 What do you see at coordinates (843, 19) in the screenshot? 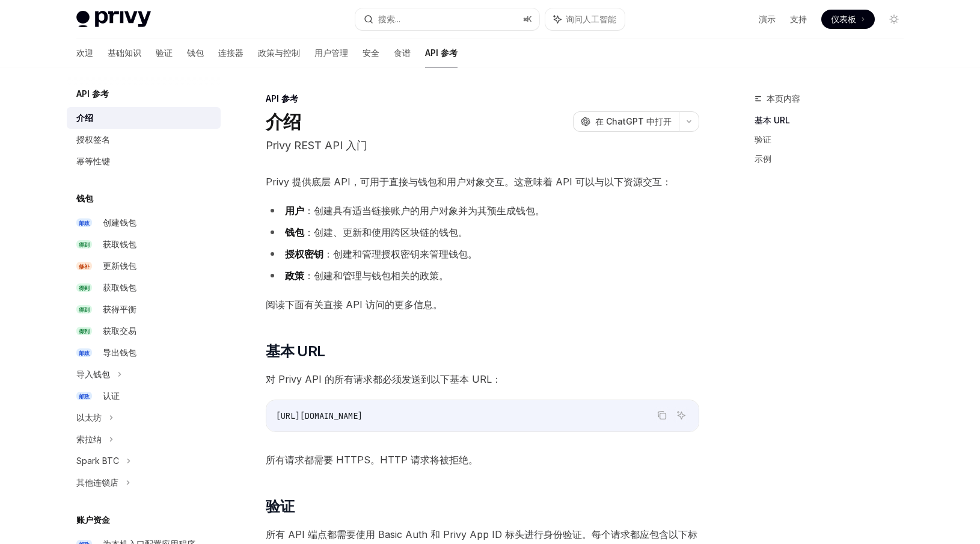
I see `font: 仪表板` at bounding box center [843, 19].